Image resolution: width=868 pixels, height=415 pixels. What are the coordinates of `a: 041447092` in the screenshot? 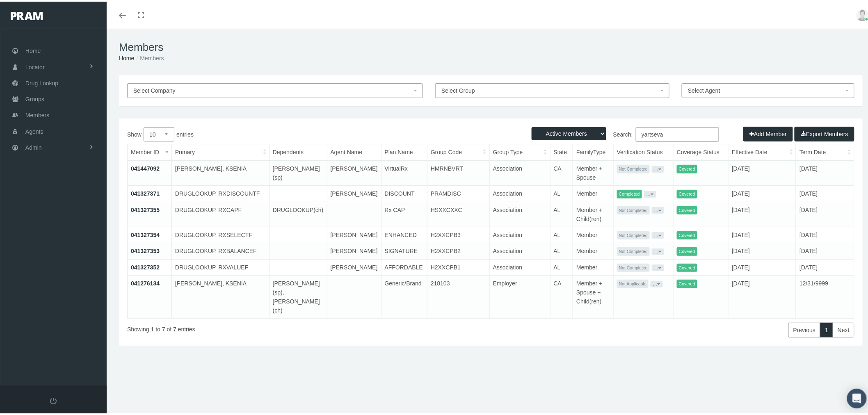 It's located at (145, 167).